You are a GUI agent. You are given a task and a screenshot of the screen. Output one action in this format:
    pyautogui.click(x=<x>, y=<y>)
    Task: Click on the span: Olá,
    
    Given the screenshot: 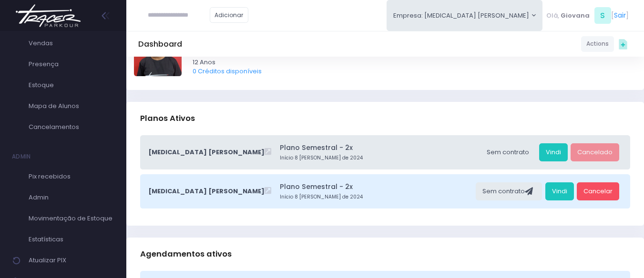 What is the action you would take?
    pyautogui.click(x=552, y=16)
    